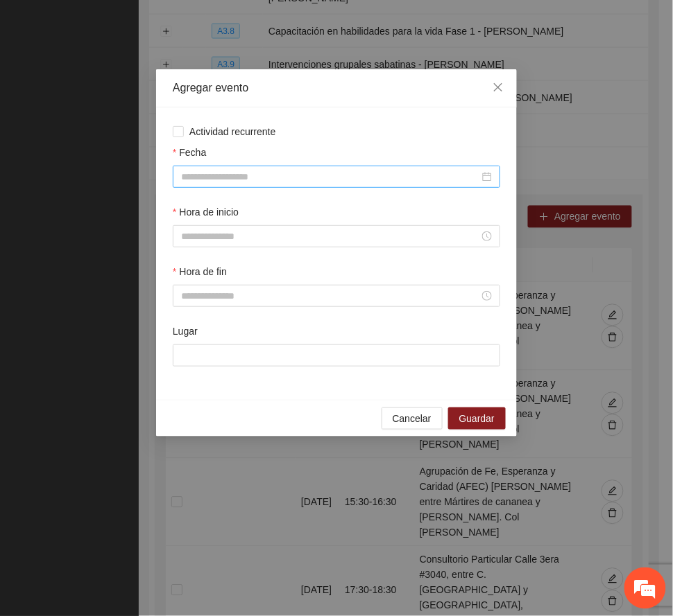  I want to click on input: Lugar, so click(336, 355).